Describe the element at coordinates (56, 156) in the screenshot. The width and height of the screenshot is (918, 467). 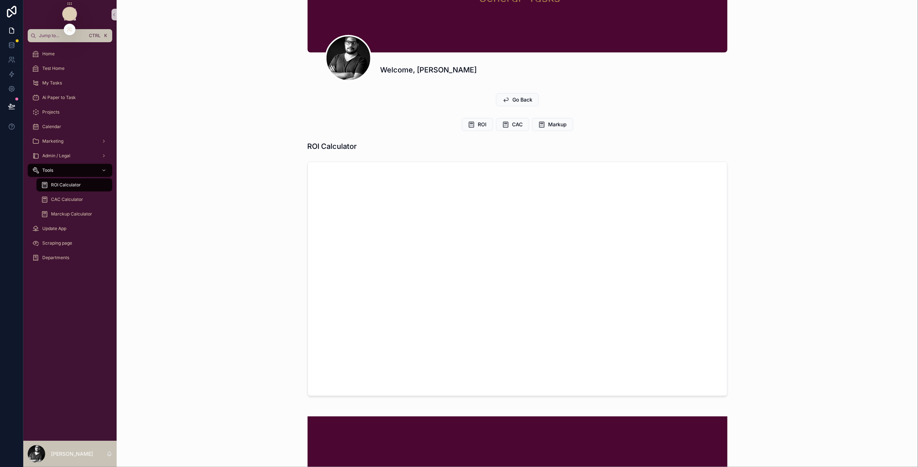
I see `span: Admin / Legal` at that location.